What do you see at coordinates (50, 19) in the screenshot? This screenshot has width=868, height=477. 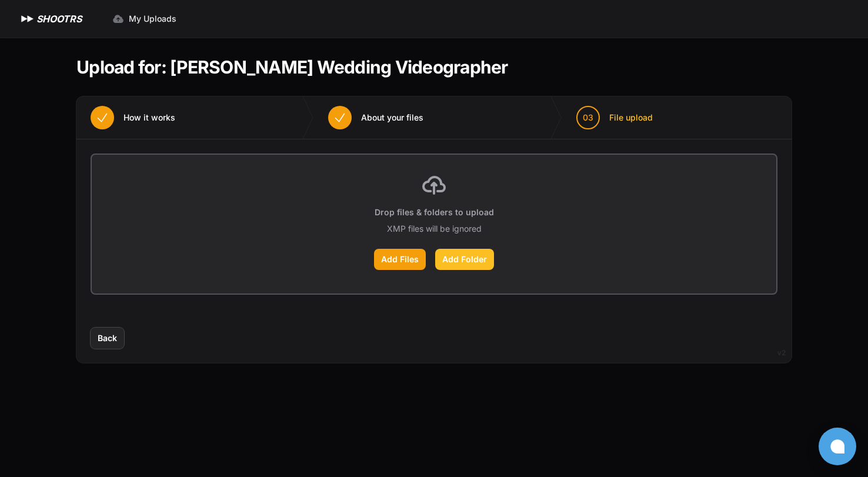 I see `a: SHOOTRS SHOOTRS` at bounding box center [50, 19].